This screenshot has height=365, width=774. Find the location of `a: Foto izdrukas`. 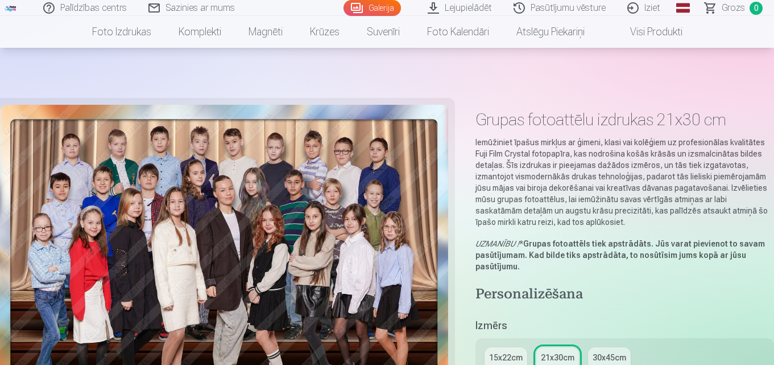

a: Foto izdrukas is located at coordinates (122, 32).